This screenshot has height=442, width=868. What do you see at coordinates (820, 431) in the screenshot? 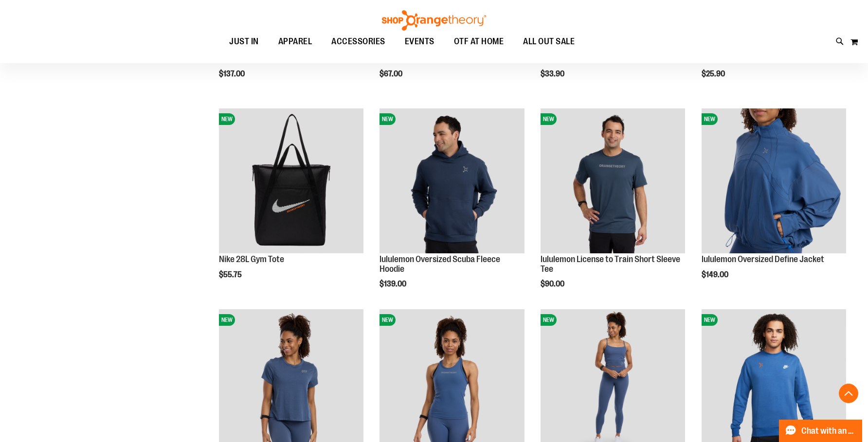
I see `button: Chat with an Expert` at bounding box center [820, 431].